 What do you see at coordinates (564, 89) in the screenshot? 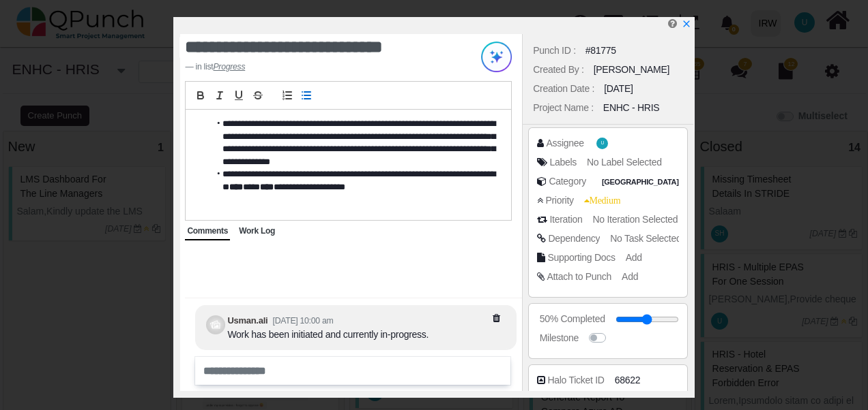
I see `div: Creation Date :` at bounding box center [564, 89].